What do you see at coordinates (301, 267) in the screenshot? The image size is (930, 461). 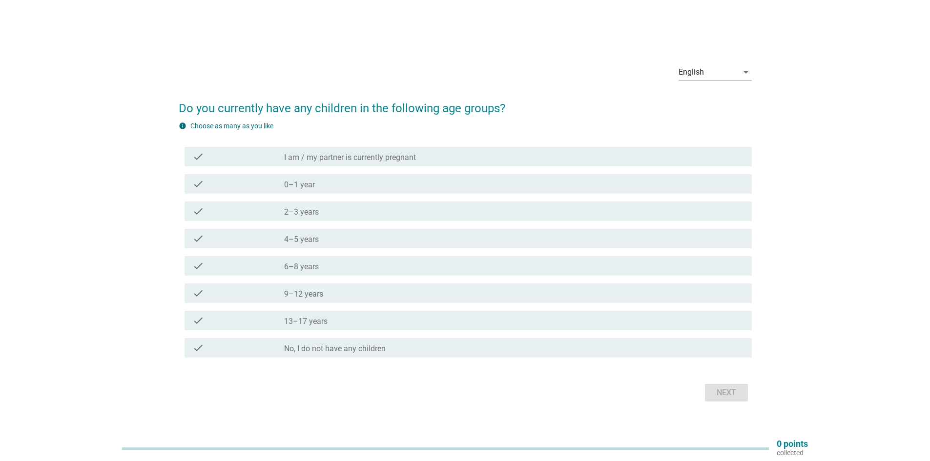 I see `label: 6–8 years` at bounding box center [301, 267].